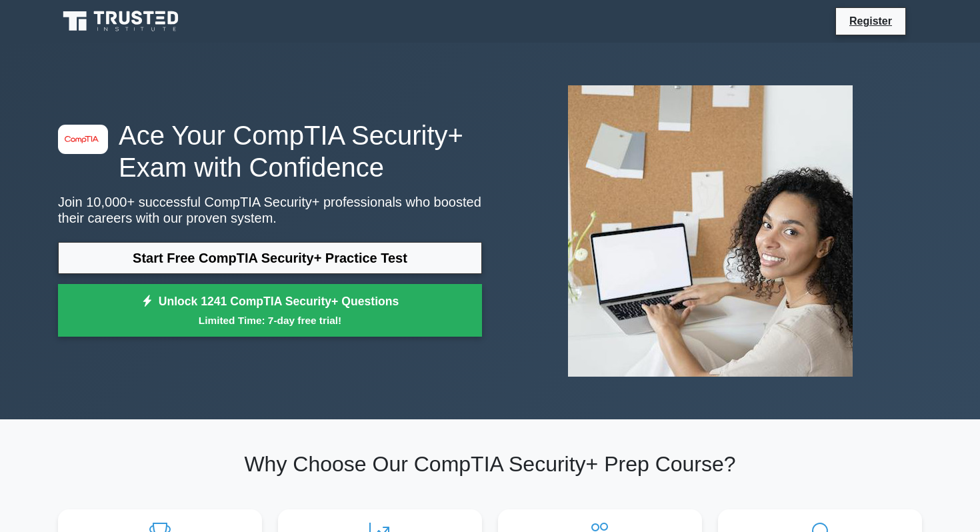 This screenshot has height=532, width=980. Describe the element at coordinates (270, 311) in the screenshot. I see `a: Unlock 1241 CompTIA Security+ QuestionsLimited Time: 7-day free trial!` at that location.